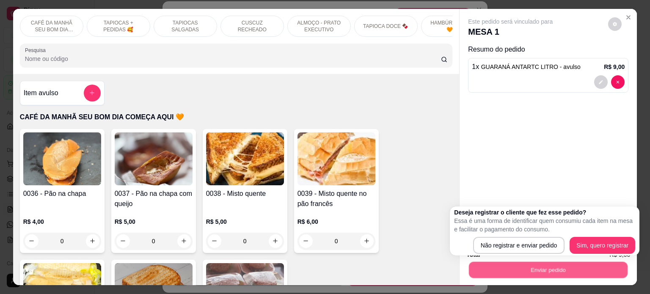 The height and width of the screenshot is (294, 650). I want to click on button: Enviar pedido, so click(548, 270).